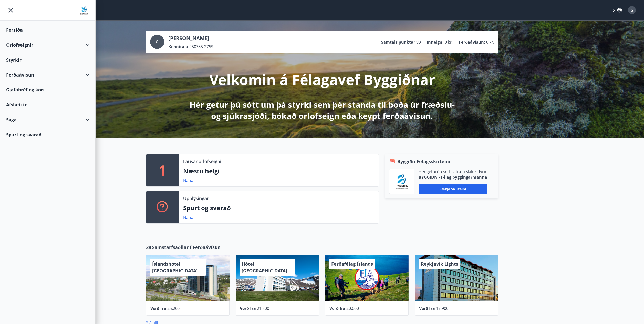 This screenshot has height=324, width=644. I want to click on p: Hér getur þú sótt um þá styrki sem þér standa til boða úr fræðslu- og sjúkrasjóði, bókað orlofsei..., so click(322, 110).